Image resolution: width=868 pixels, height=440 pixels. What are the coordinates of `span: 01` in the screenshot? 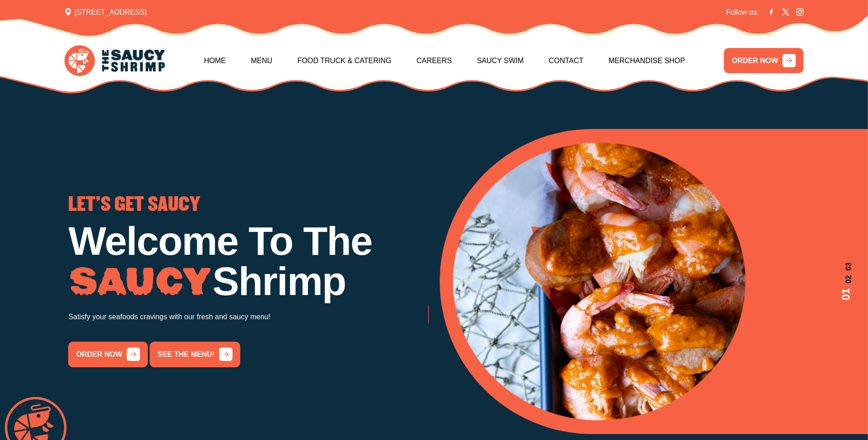 It's located at (846, 294).